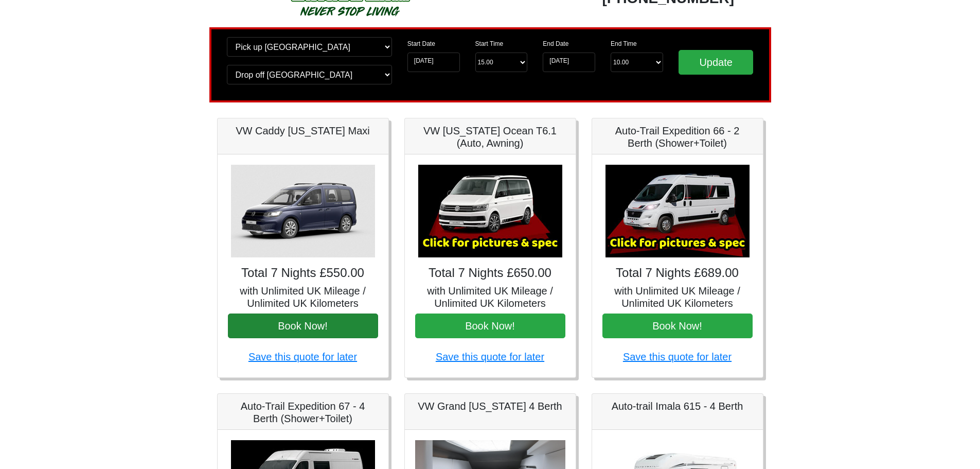 Image resolution: width=980 pixels, height=469 pixels. What do you see at coordinates (677, 211) in the screenshot?
I see `img: Auto-Trail Expedition 66 - 2 Berth (Shower+Toilet)` at bounding box center [677, 211].